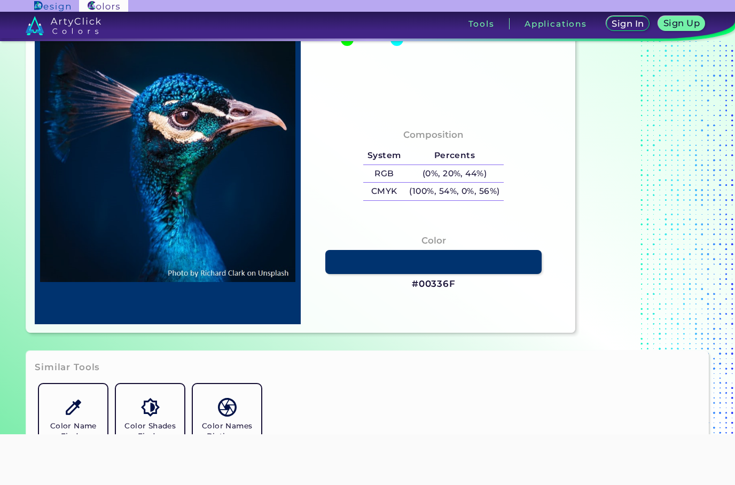  Describe the element at coordinates (455, 191) in the screenshot. I see `h5: (100%, 54%, 0%, 56%)` at that location.